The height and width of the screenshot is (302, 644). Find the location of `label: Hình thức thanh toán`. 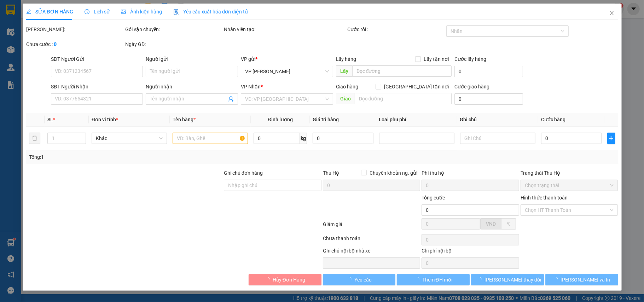

label: Hình thức thanh toán is located at coordinates (544, 198).